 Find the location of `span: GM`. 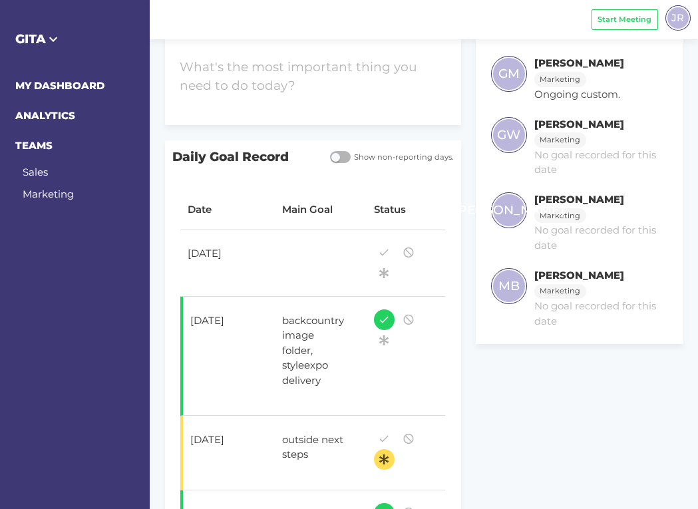

span: GM is located at coordinates (509, 74).